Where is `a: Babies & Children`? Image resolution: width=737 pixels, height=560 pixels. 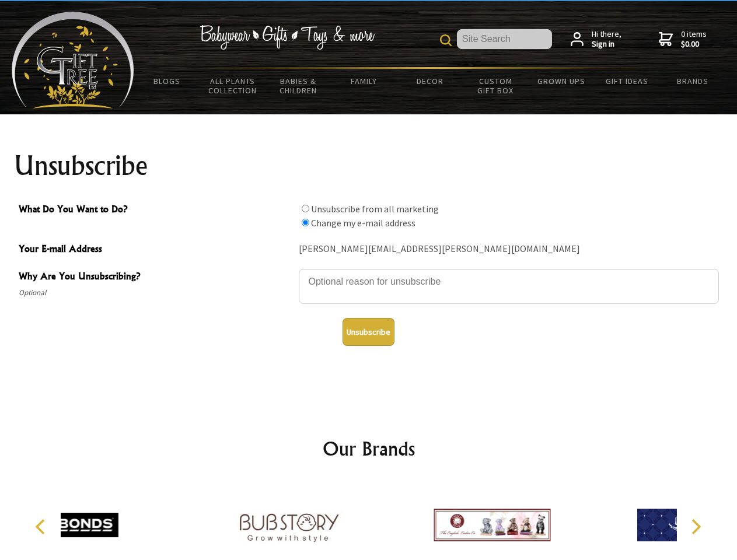
a: Babies & Children is located at coordinates (299, 85).